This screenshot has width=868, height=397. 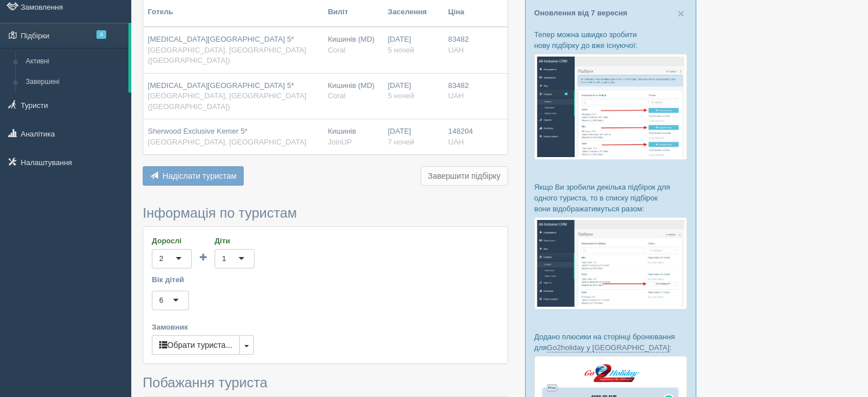 I want to click on label: Дорослі, so click(x=172, y=241).